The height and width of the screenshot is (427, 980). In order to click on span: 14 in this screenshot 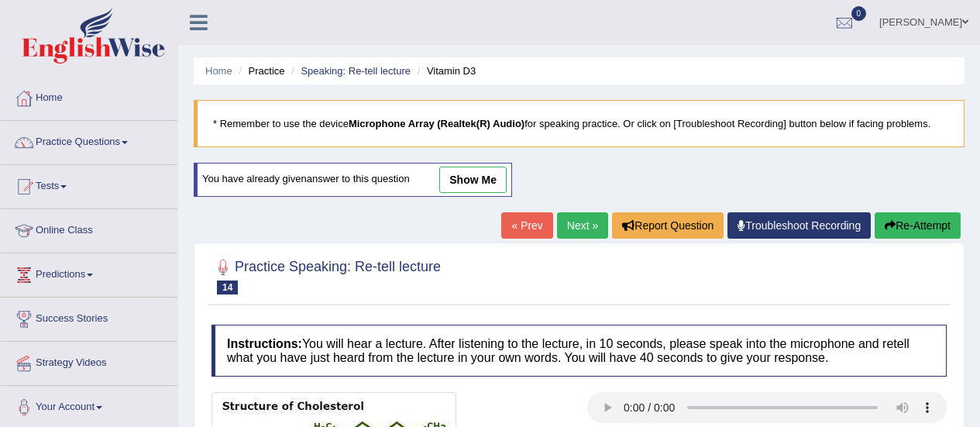, I will do `click(227, 288)`.